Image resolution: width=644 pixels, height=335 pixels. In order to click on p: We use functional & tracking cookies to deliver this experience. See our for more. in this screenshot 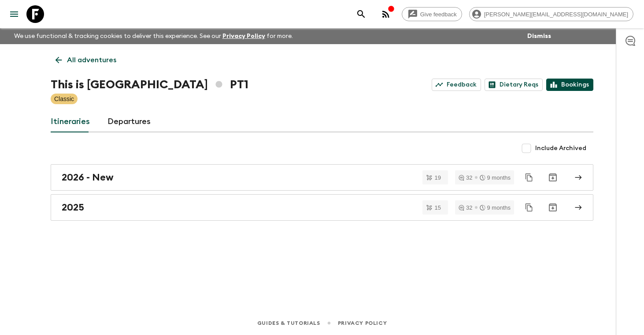, I will do `click(153, 36)`.